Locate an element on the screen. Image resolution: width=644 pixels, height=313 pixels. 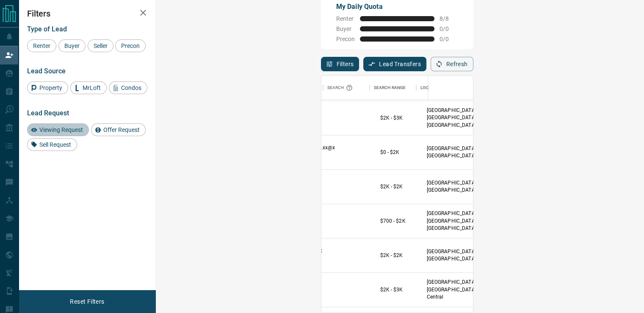
span: Sell Request is located at coordinates (55, 145).